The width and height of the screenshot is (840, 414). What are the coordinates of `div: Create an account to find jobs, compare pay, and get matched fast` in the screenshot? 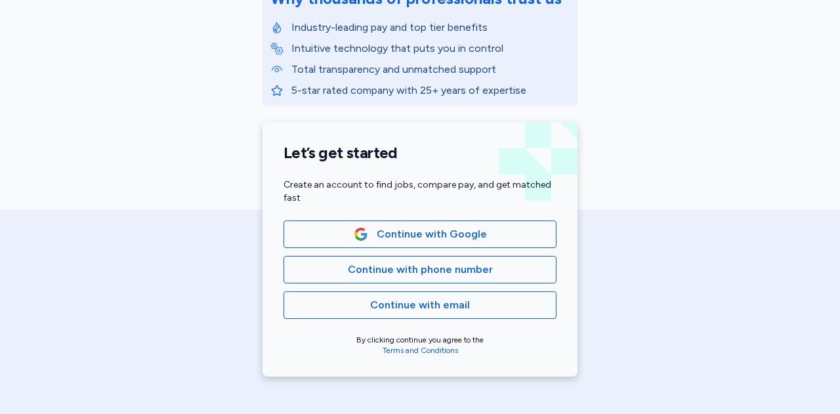 It's located at (420, 192).